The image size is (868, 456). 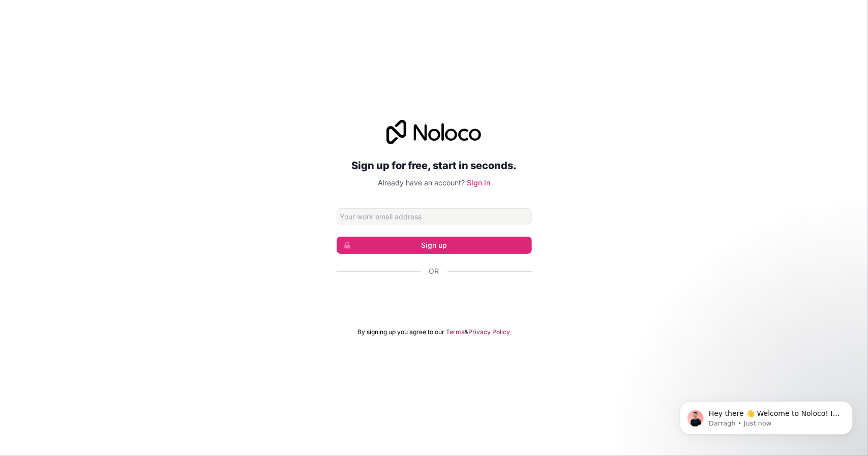 What do you see at coordinates (456, 332) in the screenshot?
I see `a: Terms` at bounding box center [456, 332].